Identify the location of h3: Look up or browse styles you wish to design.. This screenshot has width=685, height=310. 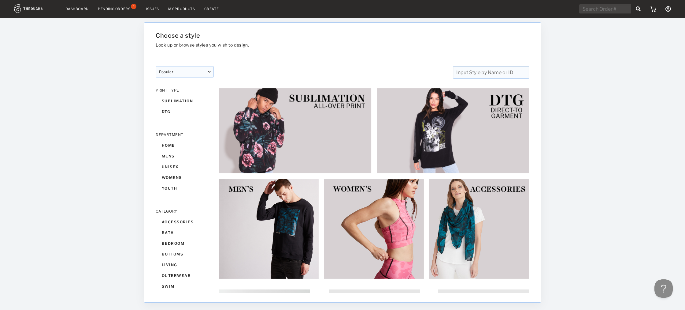
(311, 45).